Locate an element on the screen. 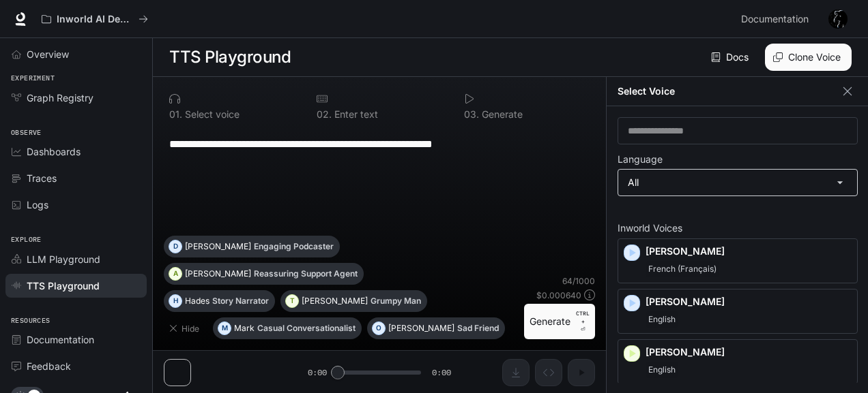  span: Traces is located at coordinates (42, 178).